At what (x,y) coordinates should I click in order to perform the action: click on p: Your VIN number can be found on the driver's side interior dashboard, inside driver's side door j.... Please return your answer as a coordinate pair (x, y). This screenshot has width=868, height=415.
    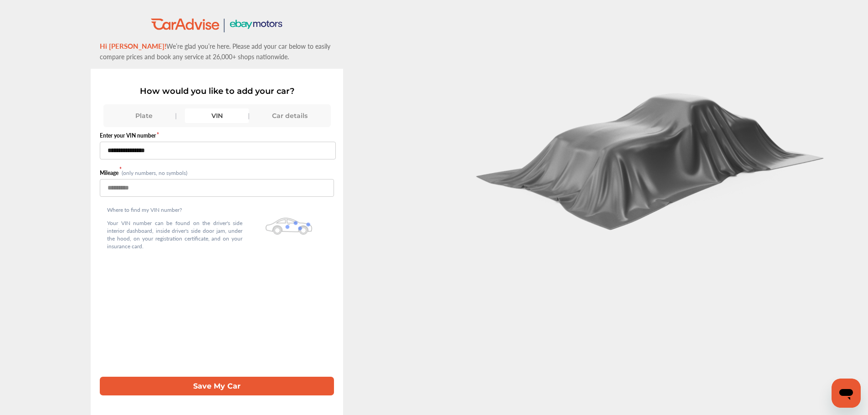
    Looking at the image, I should click on (174, 234).